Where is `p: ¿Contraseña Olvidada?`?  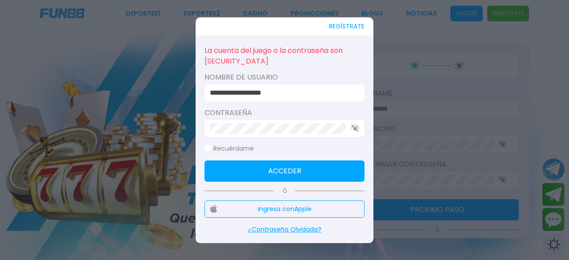 p: ¿Contraseña Olvidada? is located at coordinates (284, 229).